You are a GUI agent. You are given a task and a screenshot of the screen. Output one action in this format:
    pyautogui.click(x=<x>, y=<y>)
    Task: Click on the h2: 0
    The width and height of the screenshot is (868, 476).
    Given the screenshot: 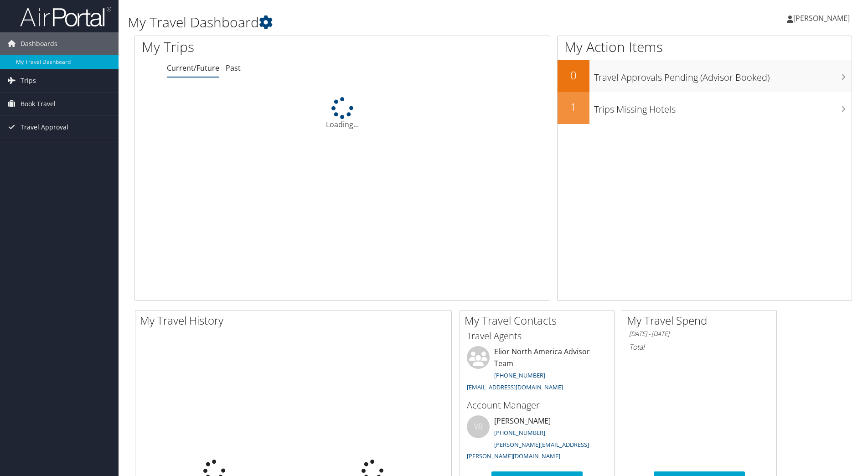 What is the action you would take?
    pyautogui.click(x=574, y=75)
    